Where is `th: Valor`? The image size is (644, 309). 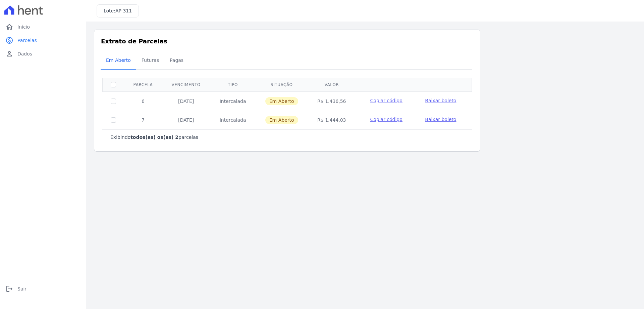 th: Valor is located at coordinates (332, 84).